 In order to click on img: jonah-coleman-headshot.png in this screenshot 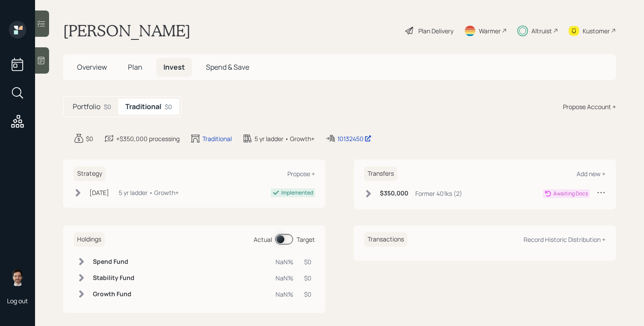, I will do `click(18, 277)`.